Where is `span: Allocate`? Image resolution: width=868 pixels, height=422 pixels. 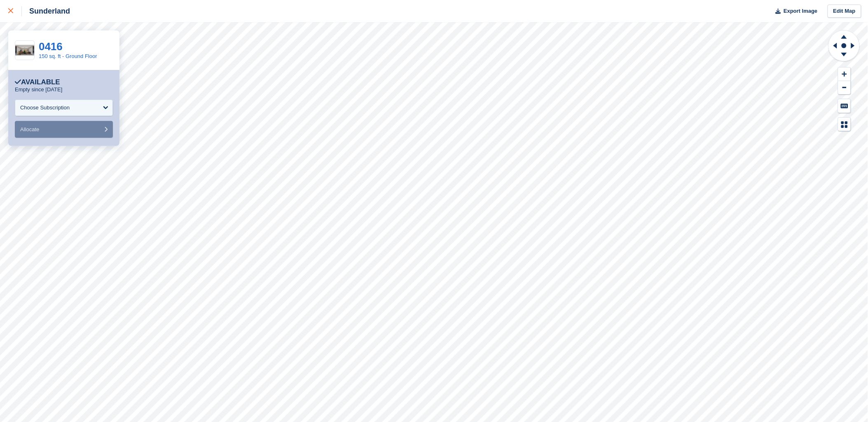 span: Allocate is located at coordinates (30, 130).